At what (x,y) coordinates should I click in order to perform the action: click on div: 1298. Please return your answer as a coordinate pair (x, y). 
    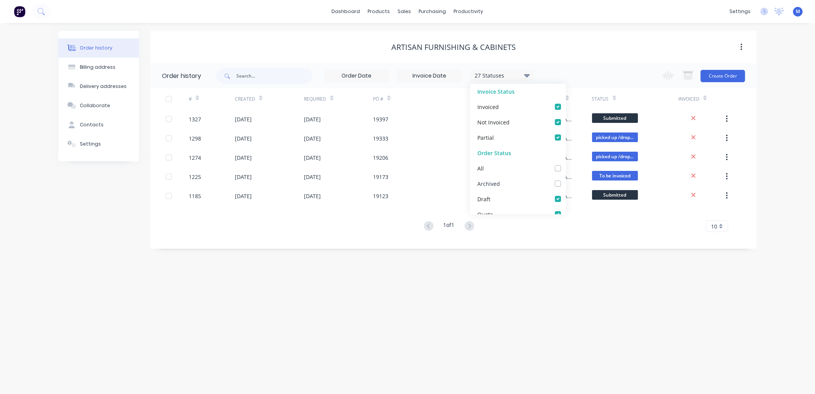
    Looking at the image, I should click on (195, 138).